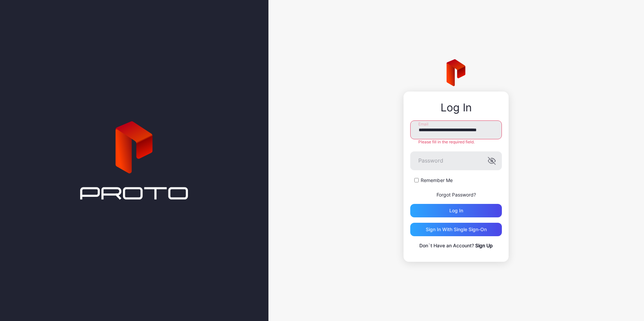 The height and width of the screenshot is (321, 644). Describe the element at coordinates (456, 130) in the screenshot. I see `input: Email` at that location.